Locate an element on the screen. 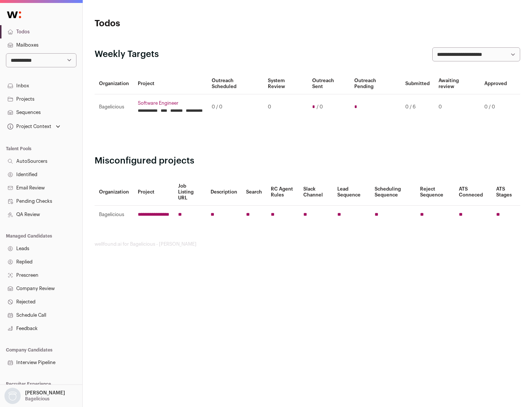  img: nopic.png is located at coordinates (13, 396).